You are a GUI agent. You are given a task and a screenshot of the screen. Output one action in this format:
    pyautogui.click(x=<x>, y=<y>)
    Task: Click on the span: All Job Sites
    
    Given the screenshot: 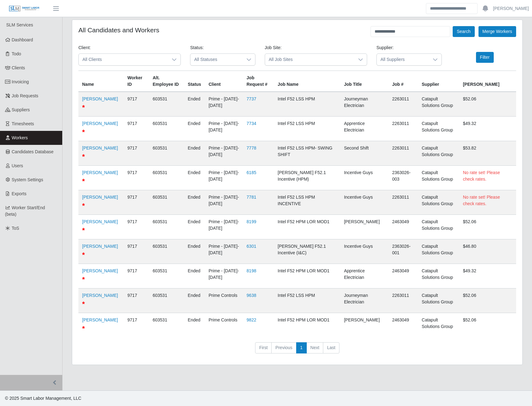 What is the action you would take?
    pyautogui.click(x=310, y=59)
    